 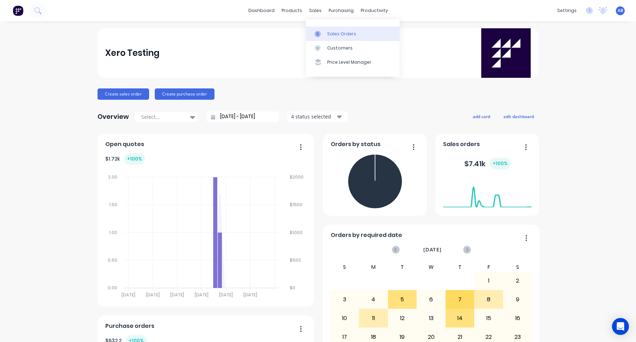 I want to click on button: 4 status selected, so click(x=317, y=117).